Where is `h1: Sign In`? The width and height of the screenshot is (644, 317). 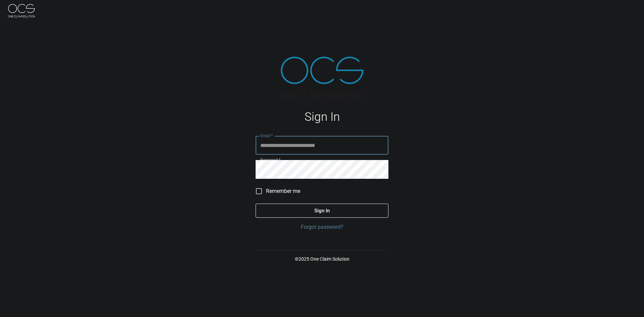
h1: Sign In is located at coordinates (322, 117).